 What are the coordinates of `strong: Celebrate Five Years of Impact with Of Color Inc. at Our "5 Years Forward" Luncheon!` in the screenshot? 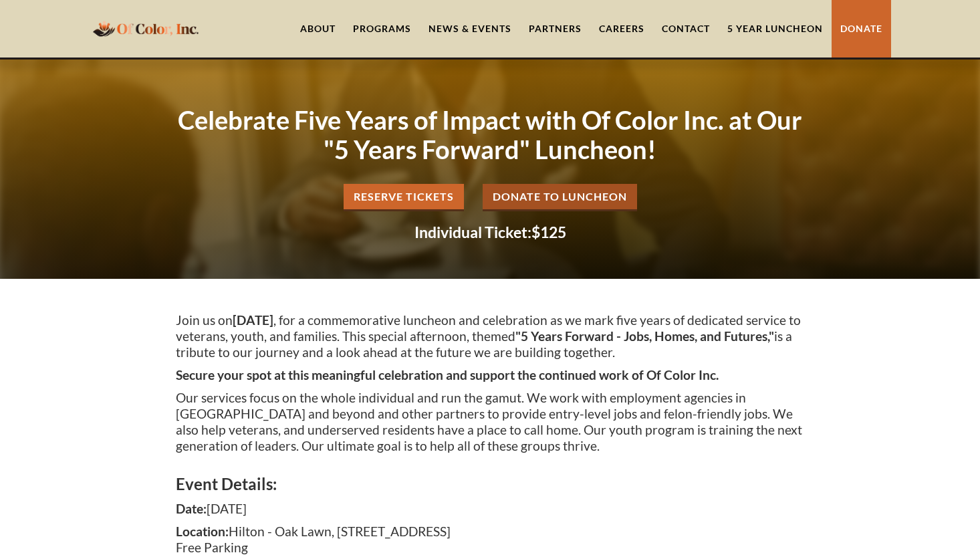 It's located at (490, 134).